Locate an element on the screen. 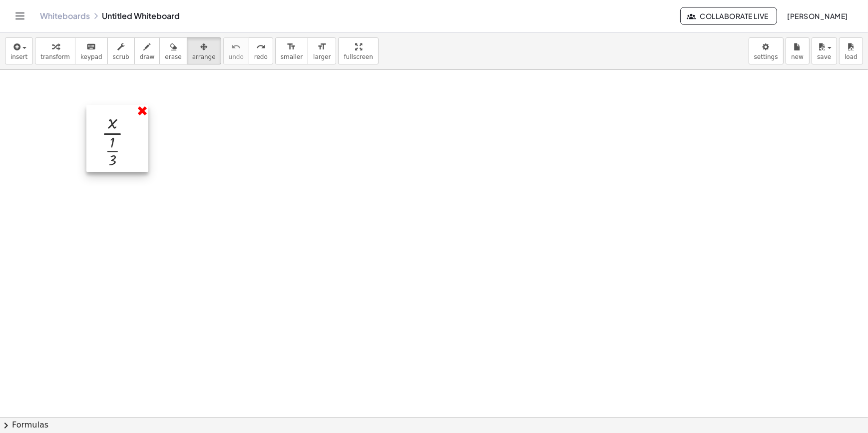  button: format_sizelarger is located at coordinates (321, 51).